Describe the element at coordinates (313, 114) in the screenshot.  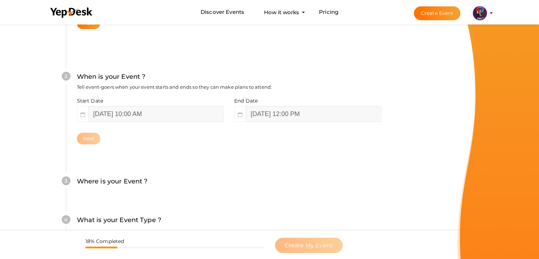
I see `input: Event end date` at that location.